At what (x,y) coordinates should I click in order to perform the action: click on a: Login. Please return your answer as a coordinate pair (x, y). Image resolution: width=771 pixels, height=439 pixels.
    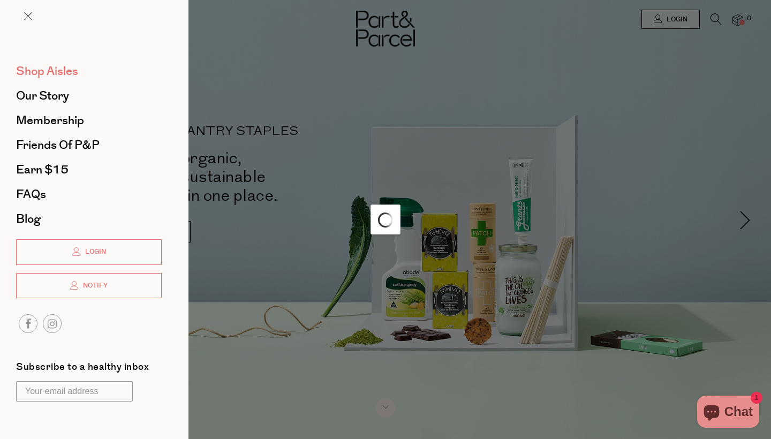
    Looking at the image, I should click on (89, 252).